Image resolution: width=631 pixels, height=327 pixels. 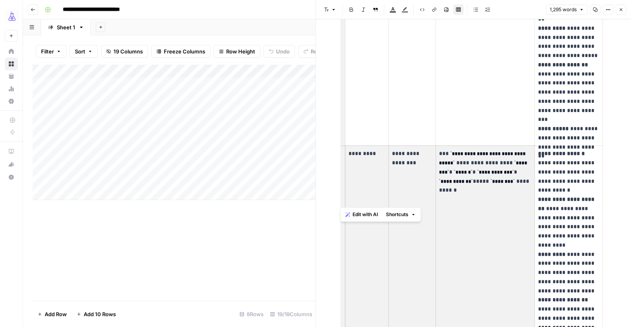 I want to click on a: AirOps Academy, so click(x=11, y=152).